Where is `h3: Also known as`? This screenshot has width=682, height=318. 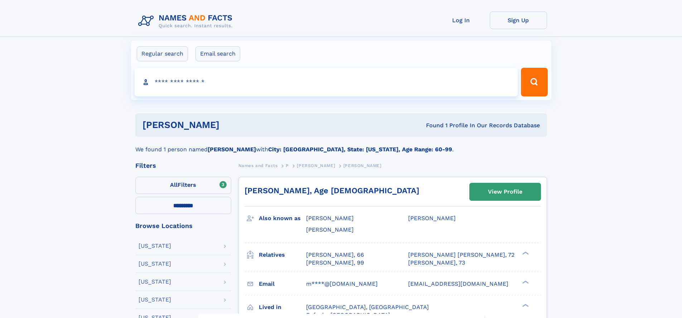
h3: Also known as is located at coordinates (283, 218).